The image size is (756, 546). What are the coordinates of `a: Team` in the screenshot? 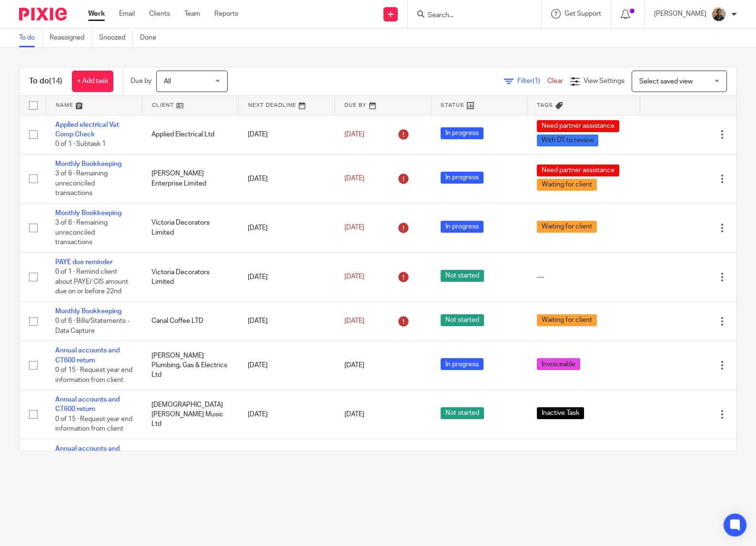 It's located at (192, 14).